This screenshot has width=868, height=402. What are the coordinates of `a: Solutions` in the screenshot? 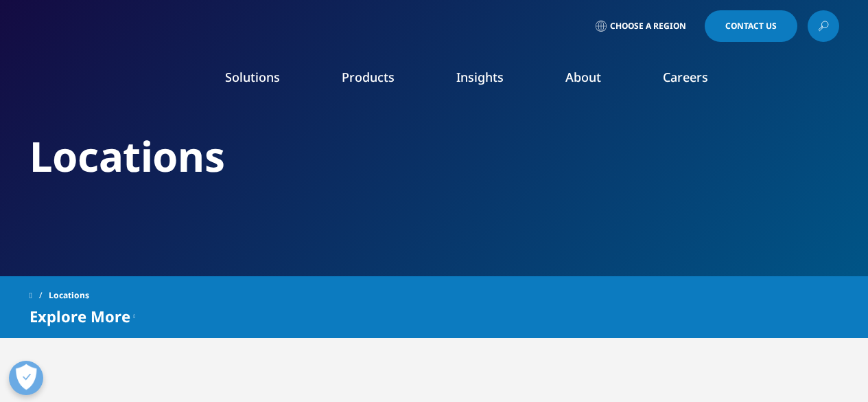 It's located at (253, 77).